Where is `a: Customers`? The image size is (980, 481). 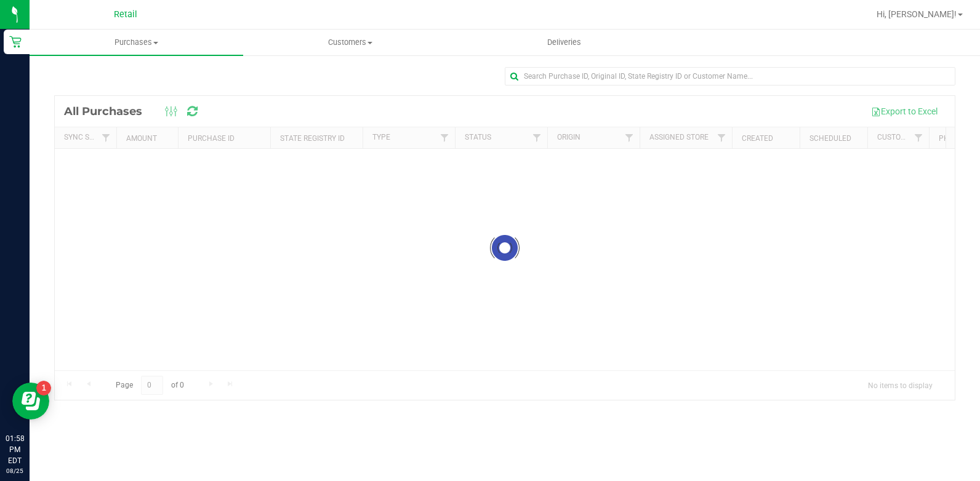
a: Customers is located at coordinates (350, 42).